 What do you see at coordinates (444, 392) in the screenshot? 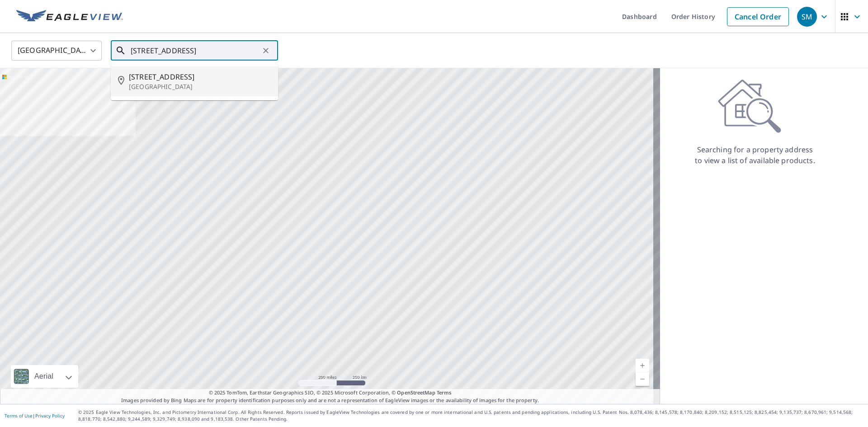
I see `a: Terms` at bounding box center [444, 392].